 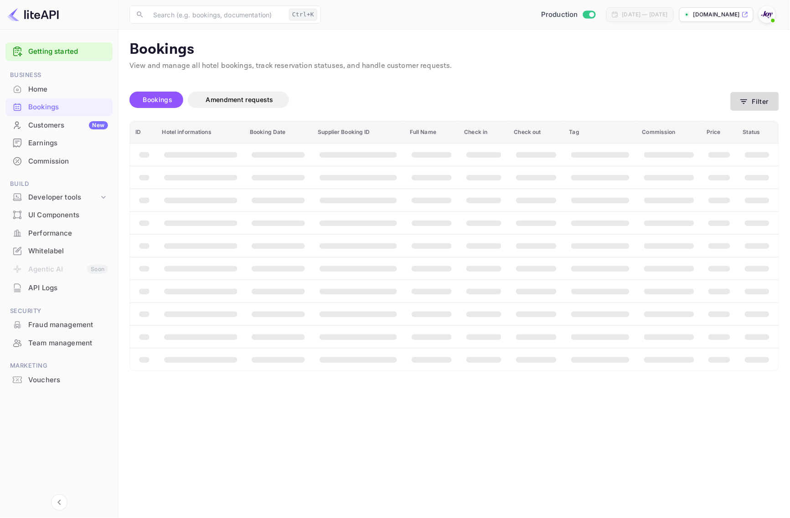 I want to click on p: Bookings, so click(x=454, y=50).